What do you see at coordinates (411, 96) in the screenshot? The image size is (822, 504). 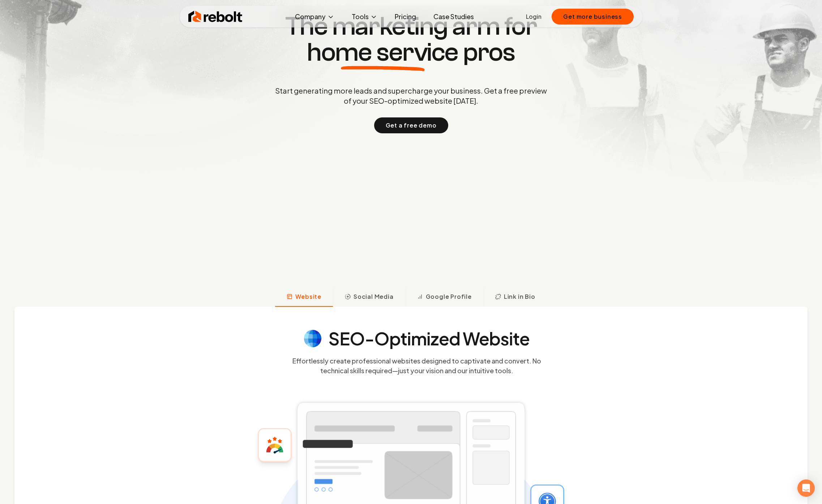 I see `p: Start generating more leads and supercharge your business. Get a free preview of your SEO-optimiz...` at bounding box center [411, 96].